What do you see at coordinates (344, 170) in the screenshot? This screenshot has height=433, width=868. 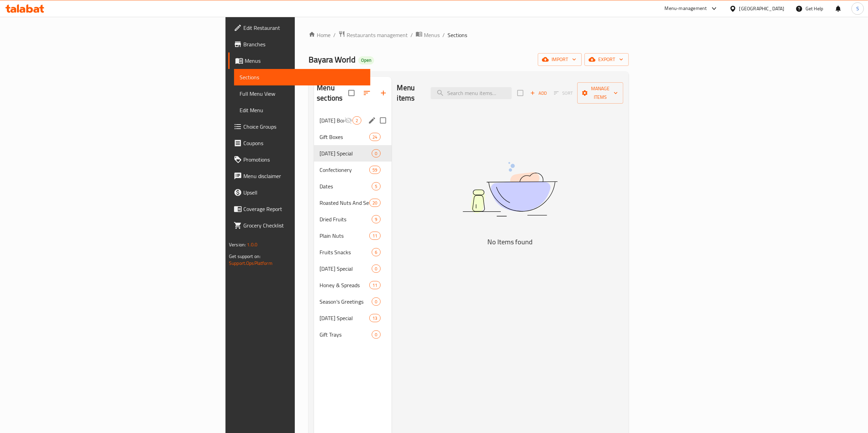 I see `span: Confectionery` at bounding box center [344, 170].